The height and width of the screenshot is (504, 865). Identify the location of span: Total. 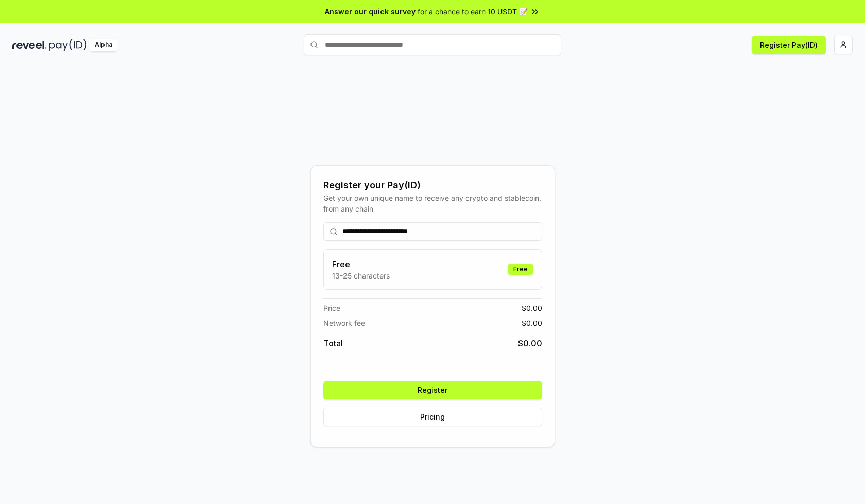
(333, 343).